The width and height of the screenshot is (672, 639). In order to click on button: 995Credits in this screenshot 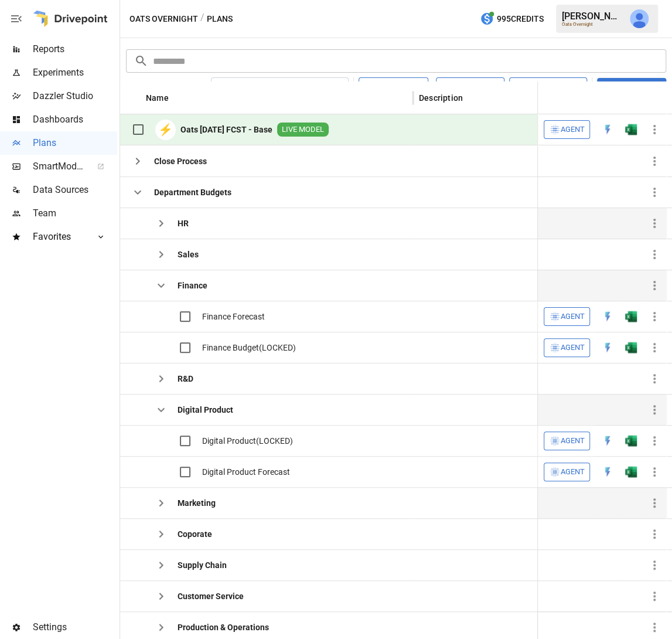, I will do `click(512, 19)`.